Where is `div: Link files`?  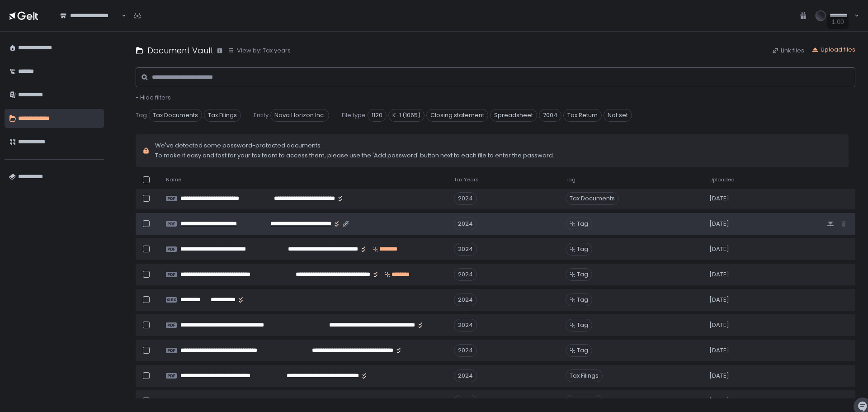
div: Link files is located at coordinates (788, 50).